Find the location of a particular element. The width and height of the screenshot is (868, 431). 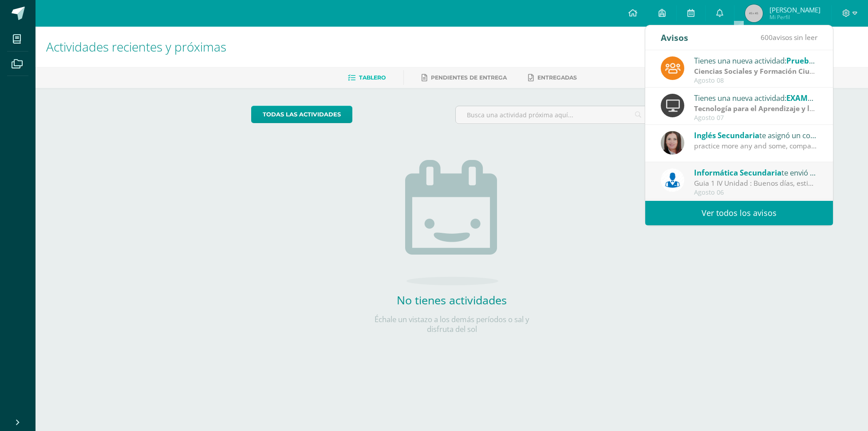

img: 8af0450cf43d44e38c4a1497329761f3.png is located at coordinates (672, 143).